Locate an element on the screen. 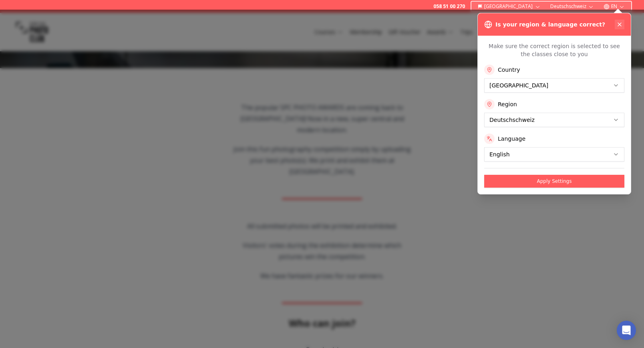  button: Apply Settings is located at coordinates (554, 181).